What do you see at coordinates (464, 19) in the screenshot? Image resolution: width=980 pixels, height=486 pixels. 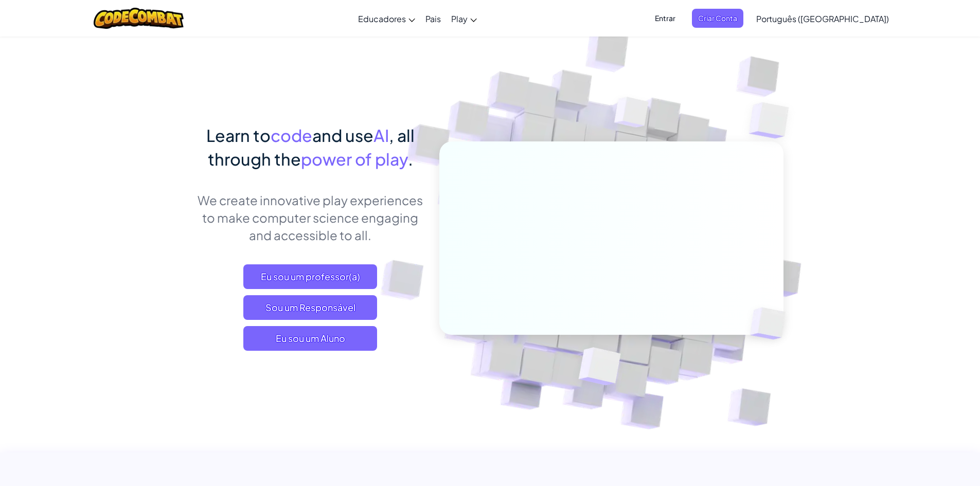 I see `a: Play` at bounding box center [464, 19].